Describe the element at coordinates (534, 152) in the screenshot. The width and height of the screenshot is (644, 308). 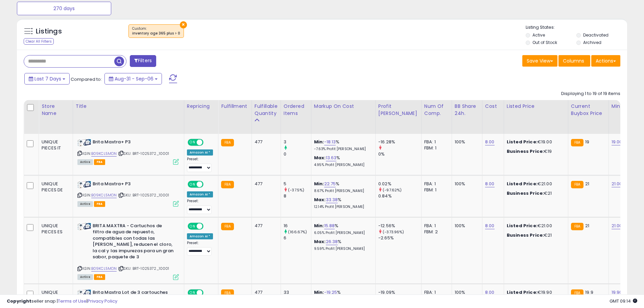
I see `div: €19` at that location.